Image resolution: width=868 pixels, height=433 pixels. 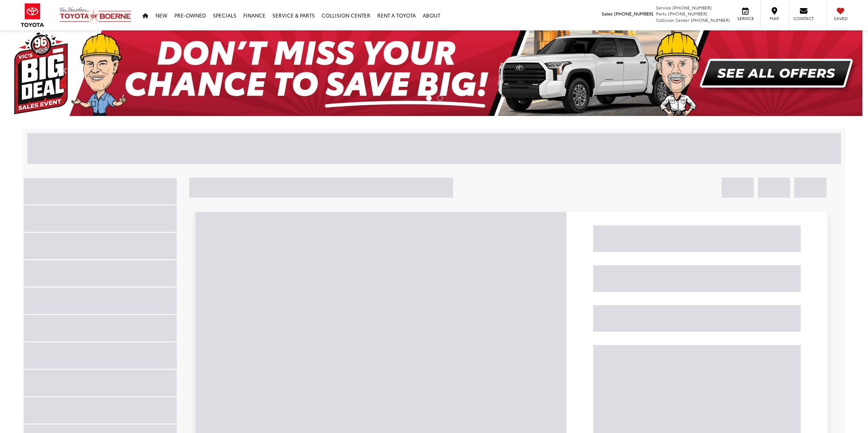 What do you see at coordinates (673, 20) in the screenshot?
I see `span: Collision Center` at bounding box center [673, 20].